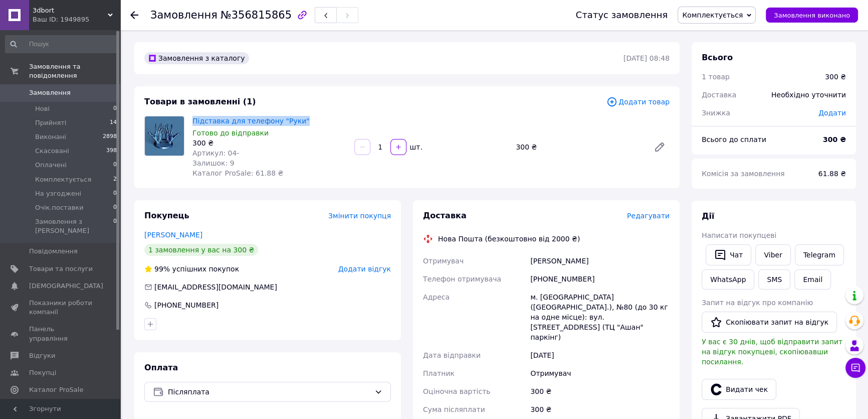 Image resolution: width=868 pixels, height=419 pixels. Describe the element at coordinates (59, 207) in the screenshot. I see `span: Очік.поставки` at that location.